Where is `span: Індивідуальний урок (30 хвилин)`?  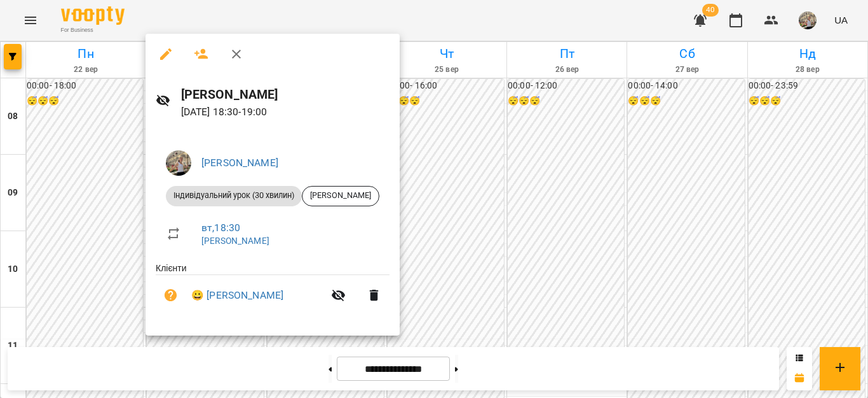
span: Індивідуальний урок (30 хвилин) is located at coordinates (234, 196).